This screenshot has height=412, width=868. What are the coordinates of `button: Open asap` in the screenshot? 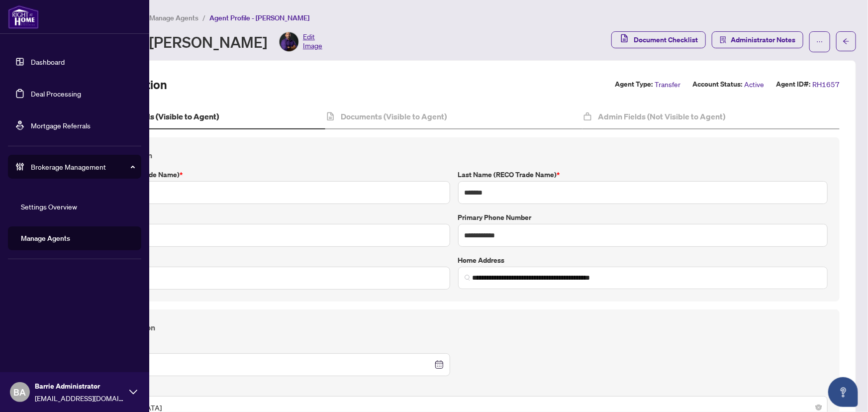 It's located at (843, 392).